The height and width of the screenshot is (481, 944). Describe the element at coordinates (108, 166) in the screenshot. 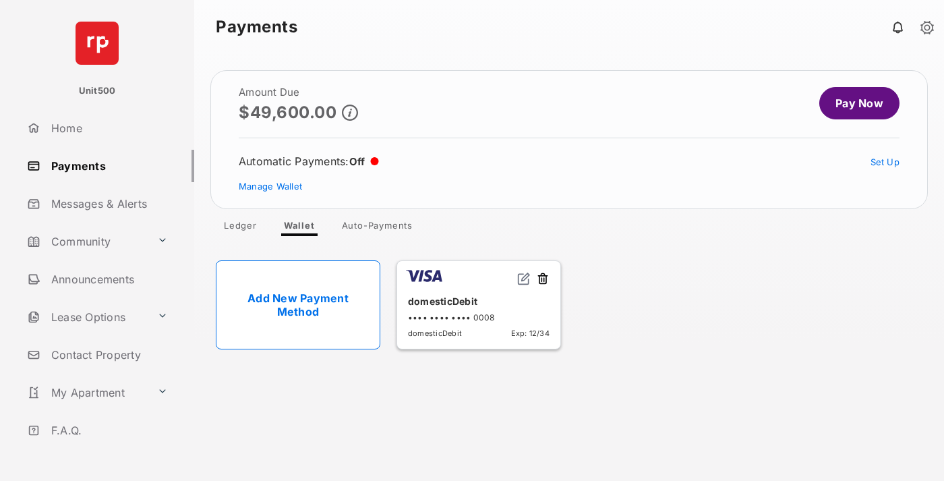

I see `a: Payments` at that location.